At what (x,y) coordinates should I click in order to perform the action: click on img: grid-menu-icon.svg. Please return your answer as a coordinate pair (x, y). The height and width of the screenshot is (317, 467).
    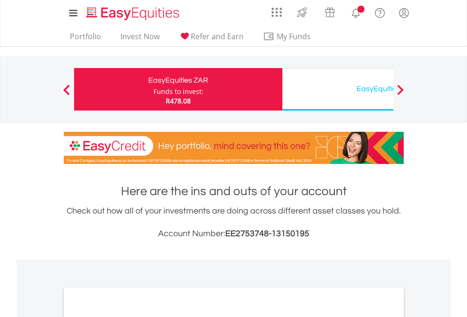
    Looking at the image, I should click on (276, 12).